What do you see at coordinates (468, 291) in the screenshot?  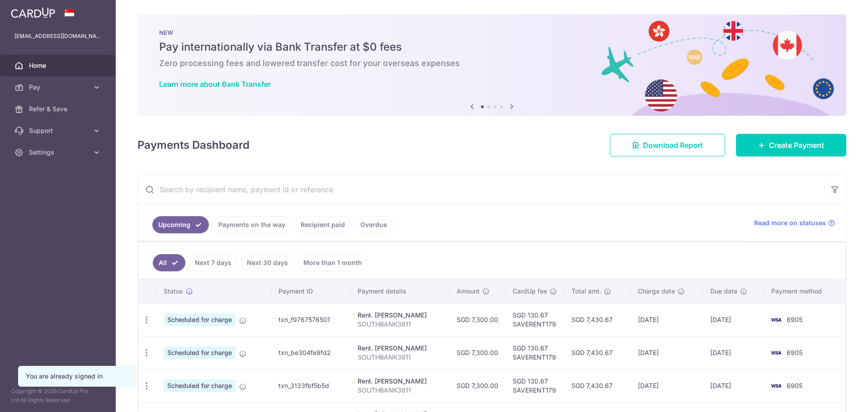 I see `span: Amount` at bounding box center [468, 291].